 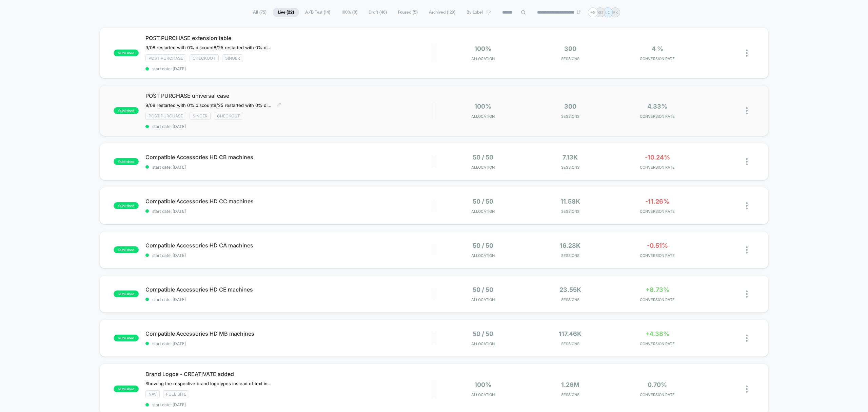 What do you see at coordinates (233, 58) in the screenshot?
I see `span: Singer` at bounding box center [233, 58].